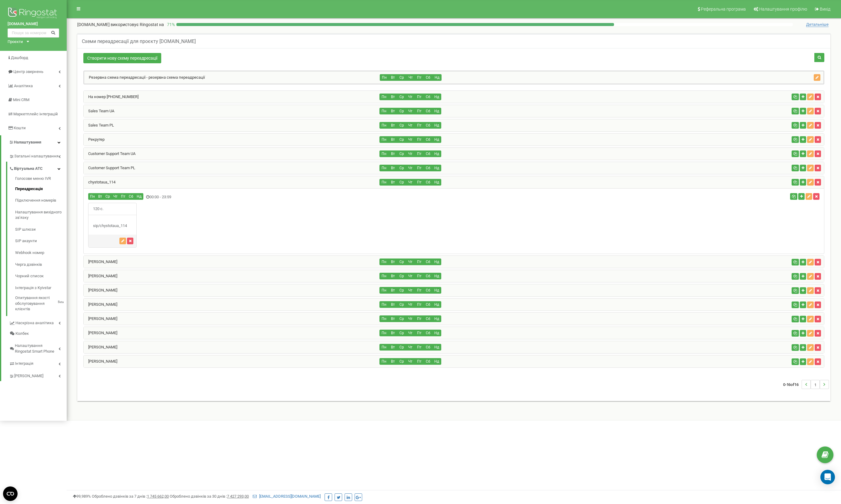 The width and height of the screenshot is (841, 504). I want to click on img: Ringostat logo, so click(33, 14).